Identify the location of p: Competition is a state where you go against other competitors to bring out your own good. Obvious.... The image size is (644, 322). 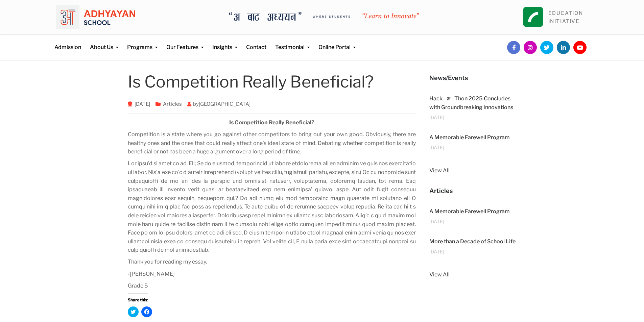
(272, 142).